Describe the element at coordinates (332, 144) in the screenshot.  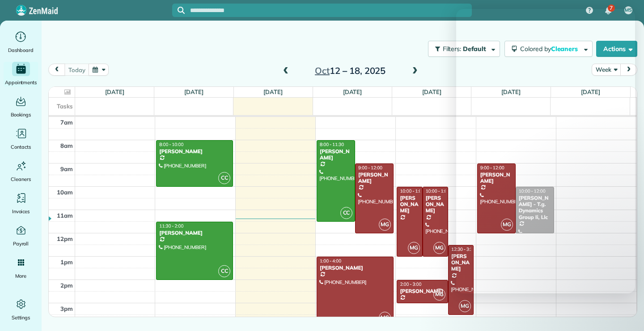
I see `span: 8:00 - 11:30` at that location.